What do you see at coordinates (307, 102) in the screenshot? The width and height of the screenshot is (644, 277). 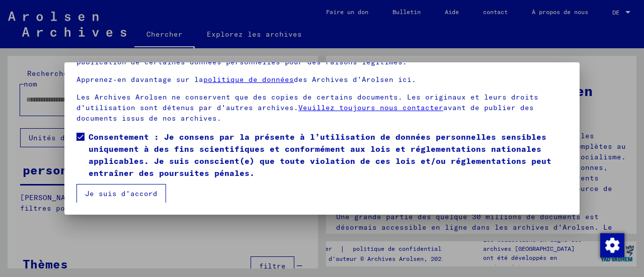 I see `font: Les Archives Arolsen ne conservent que des copies de certains documents. Les originaux et leurs d...` at bounding box center [307, 102].